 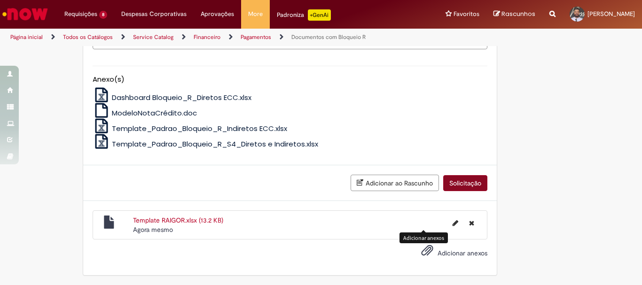 I want to click on a: Página inicial, so click(x=26, y=37).